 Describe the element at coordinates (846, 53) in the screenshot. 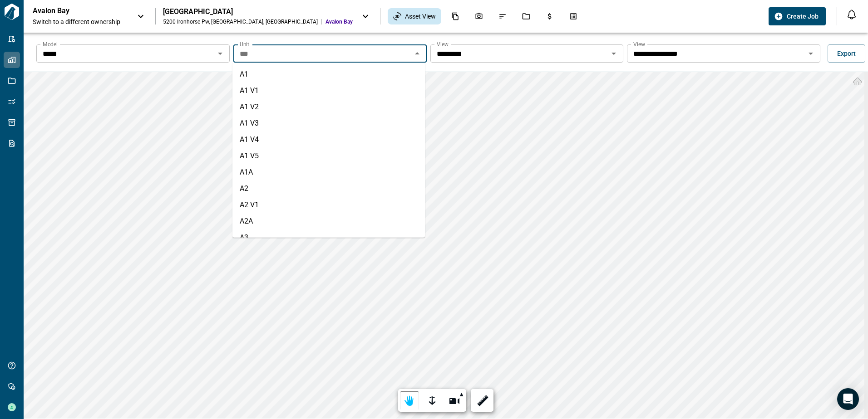

I see `span: Export` at that location.